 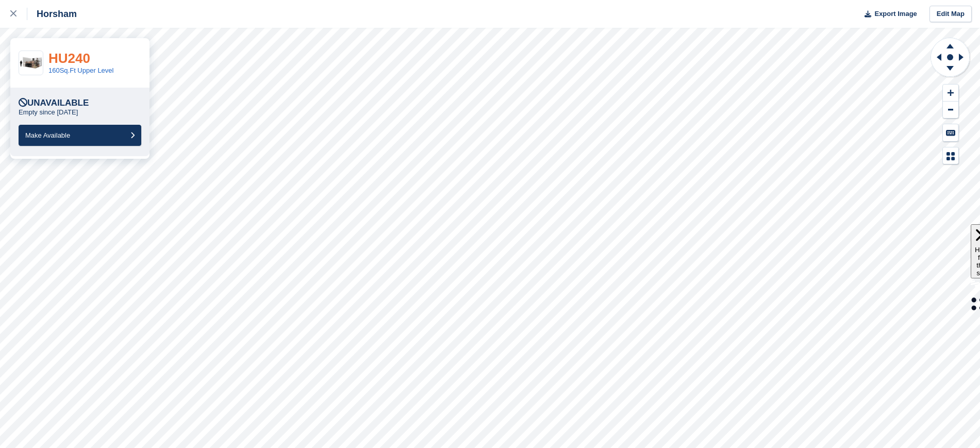 I want to click on a: 160Sq.Ft Upper Level, so click(x=81, y=70).